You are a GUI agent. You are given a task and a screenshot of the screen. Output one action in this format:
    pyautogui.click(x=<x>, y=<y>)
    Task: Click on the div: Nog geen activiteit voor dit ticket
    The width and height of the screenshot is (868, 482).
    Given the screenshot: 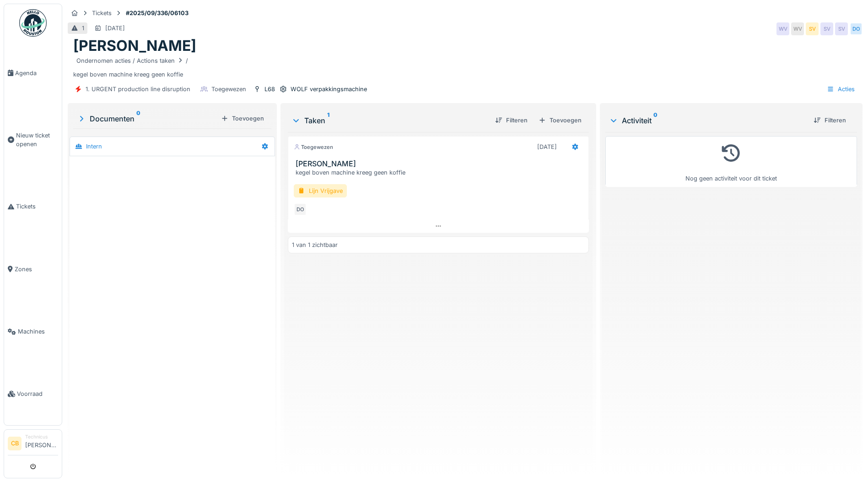 What is the action you would take?
    pyautogui.click(x=731, y=161)
    